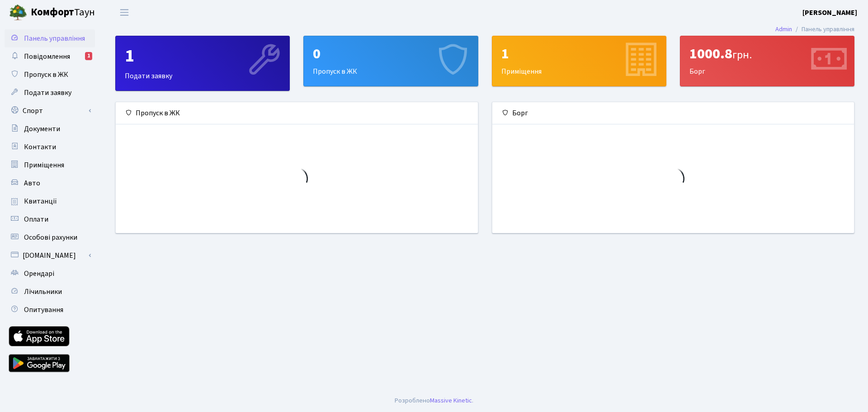 This screenshot has width=868, height=412. Describe the element at coordinates (39, 274) in the screenshot. I see `span: Орендарі` at that location.